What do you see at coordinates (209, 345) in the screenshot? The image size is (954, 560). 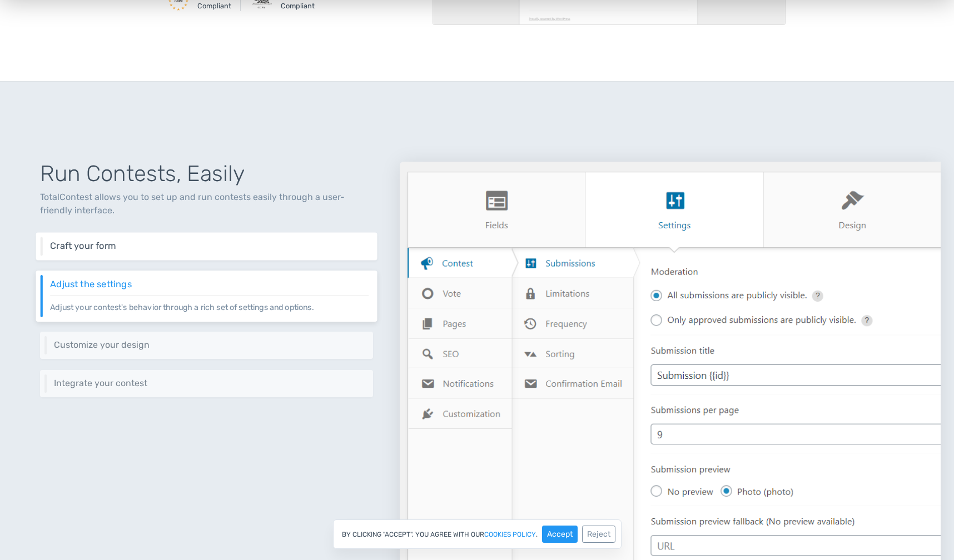 I see `h6: Customize your design` at bounding box center [209, 345].